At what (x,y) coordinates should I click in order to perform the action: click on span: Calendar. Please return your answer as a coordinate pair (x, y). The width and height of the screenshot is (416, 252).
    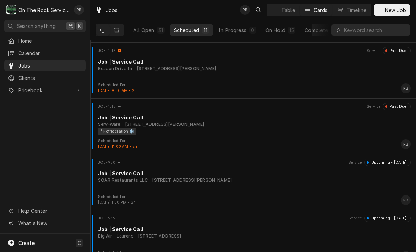
    Looking at the image, I should click on (50, 53).